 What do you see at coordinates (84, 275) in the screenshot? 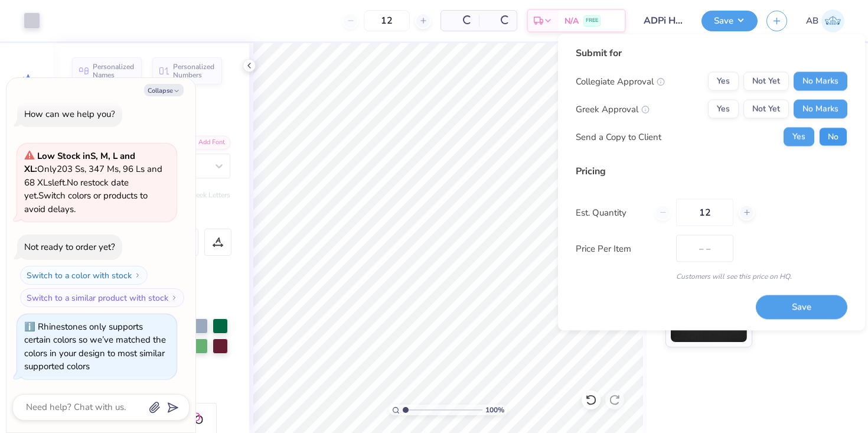
I see `button: Switch to a color with stock` at bounding box center [84, 275].